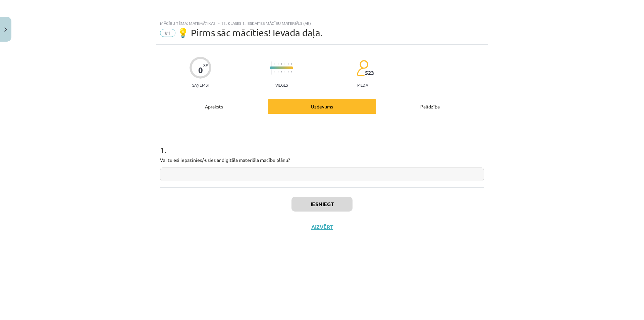 The width and height of the screenshot is (644, 320). Describe the element at coordinates (200, 85) in the screenshot. I see `p: Saņemsi` at that location.